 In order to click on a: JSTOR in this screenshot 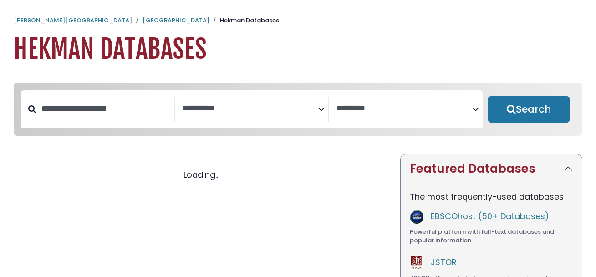, I will do `click(443, 262)`.